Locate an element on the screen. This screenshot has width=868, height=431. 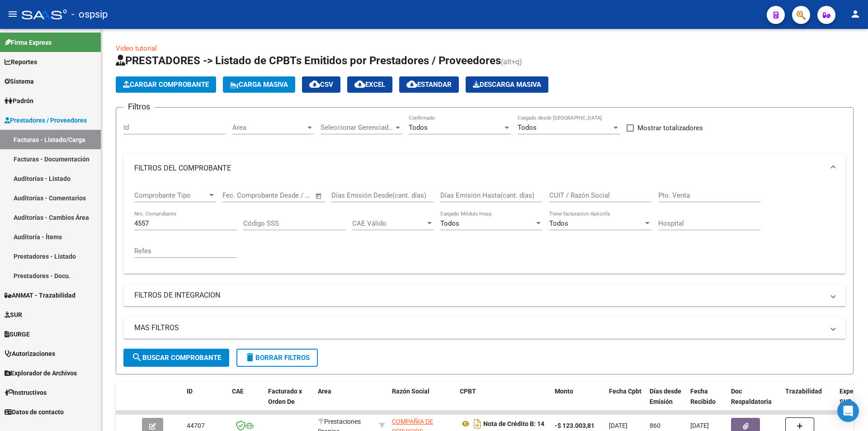
span: Prestadores / Proveedores is located at coordinates (46, 120).